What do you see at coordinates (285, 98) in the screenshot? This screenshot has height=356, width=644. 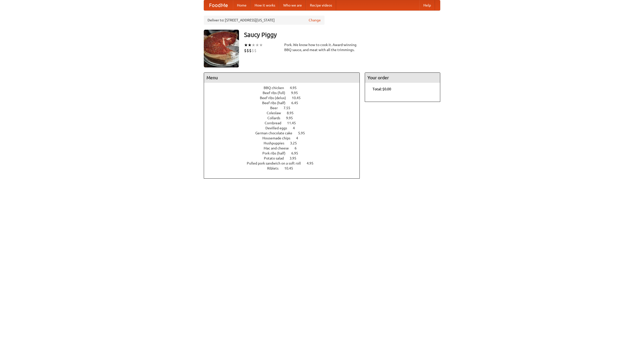 I see `a: Beef ribs (delux) 10.45` at bounding box center [285, 98].